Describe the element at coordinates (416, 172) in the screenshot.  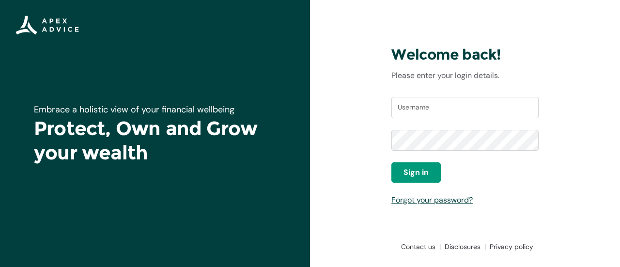
I see `button: Sign in` at that location.